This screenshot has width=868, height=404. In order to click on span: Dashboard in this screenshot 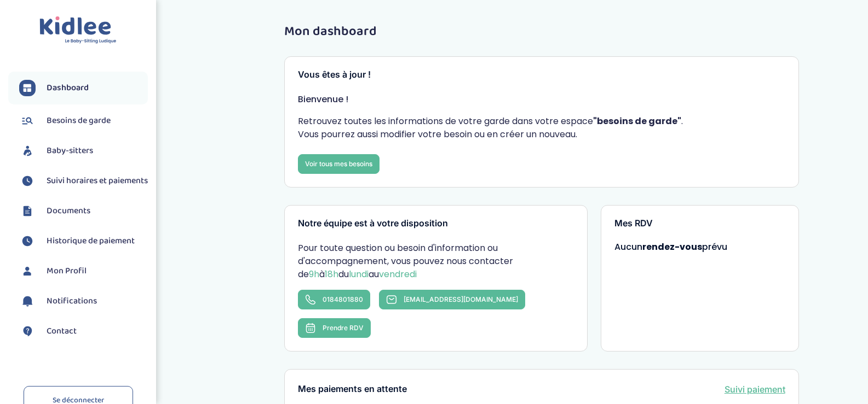, I will do `click(67, 88)`.